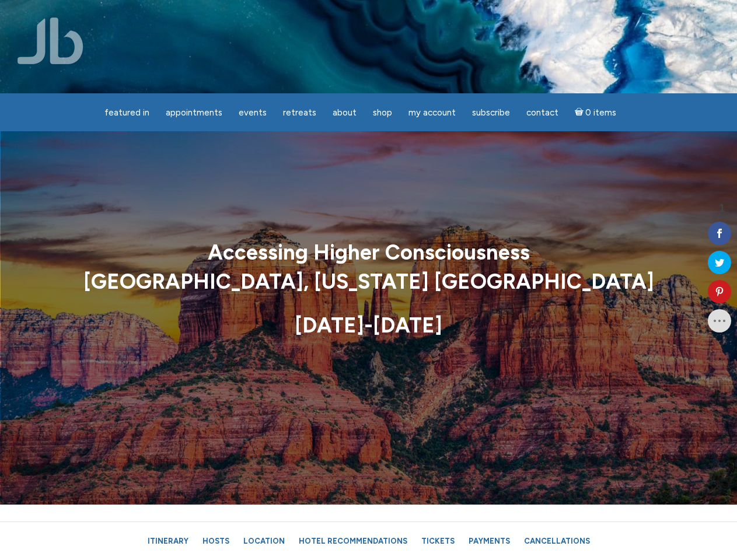  What do you see at coordinates (353, 541) in the screenshot?
I see `a: Hotel Recommendations` at bounding box center [353, 541].